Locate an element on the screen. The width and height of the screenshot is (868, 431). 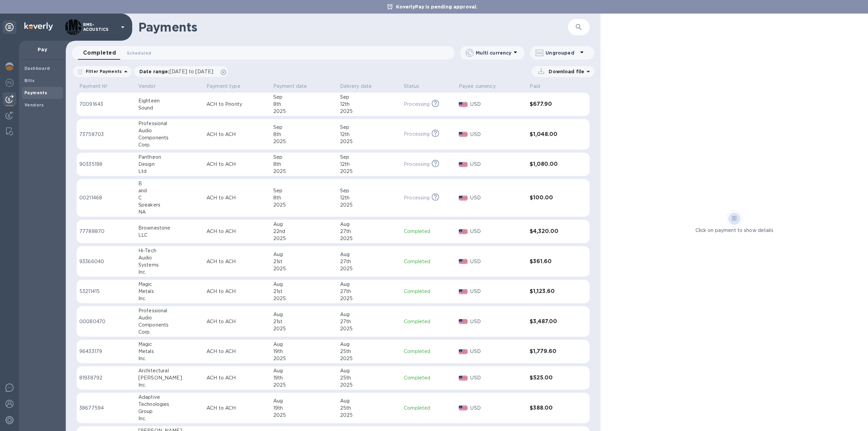
div: Group is located at coordinates (170, 411).